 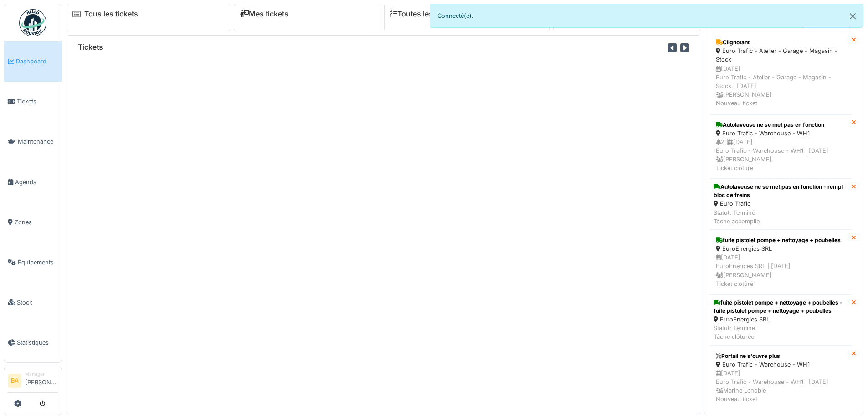 What do you see at coordinates (264, 14) in the screenshot?
I see `a: Mes tickets` at bounding box center [264, 14].